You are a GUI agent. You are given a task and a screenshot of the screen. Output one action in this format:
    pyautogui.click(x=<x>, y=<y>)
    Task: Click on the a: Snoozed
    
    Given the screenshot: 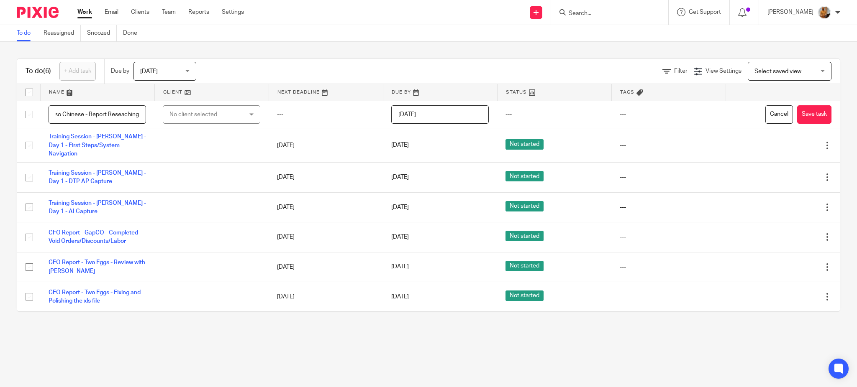 What is the action you would take?
    pyautogui.click(x=102, y=33)
    